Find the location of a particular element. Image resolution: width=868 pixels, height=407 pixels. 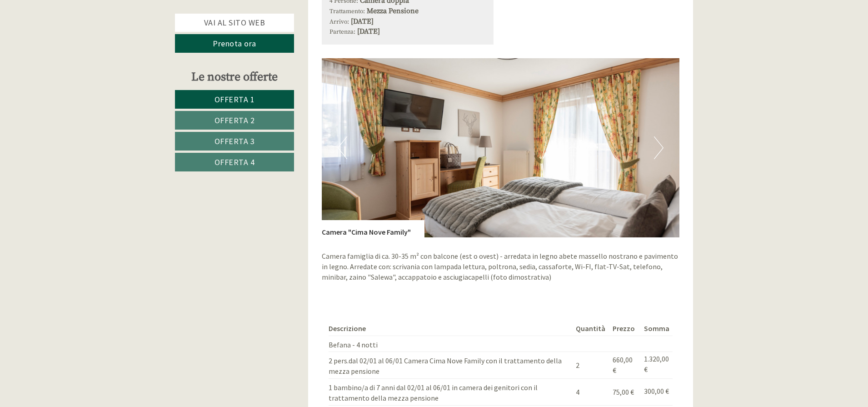

button: Previous is located at coordinates (342, 147).